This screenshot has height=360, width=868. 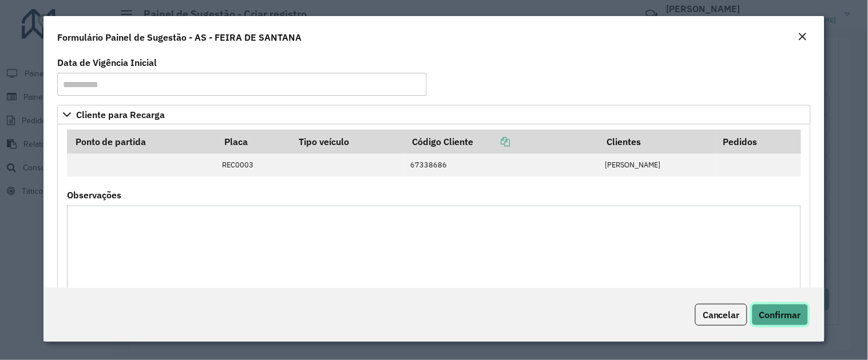 I want to click on span: Confirmar, so click(x=780, y=315).